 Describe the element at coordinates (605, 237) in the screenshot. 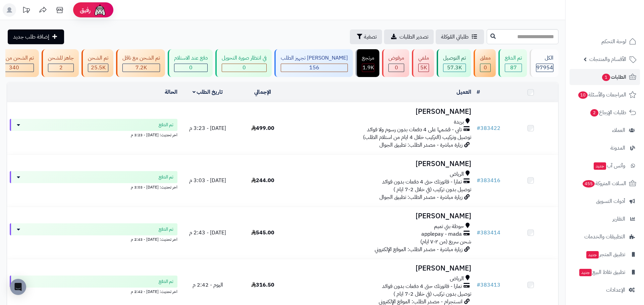

I see `a: التطبيقات والخدمات` at that location.